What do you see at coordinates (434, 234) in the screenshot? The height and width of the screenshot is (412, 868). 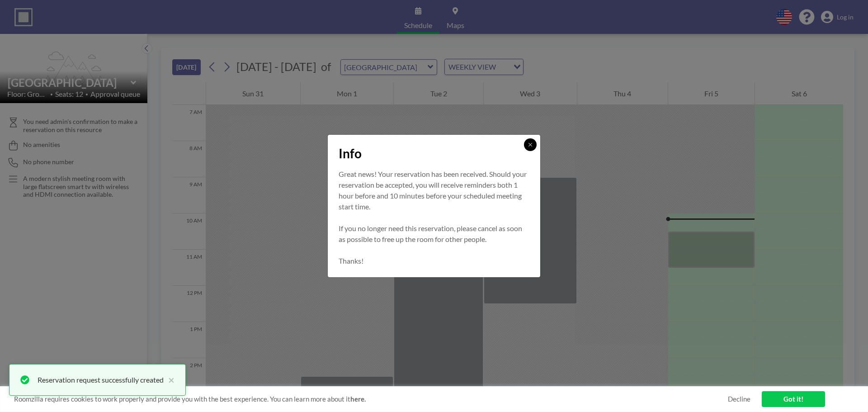 I see `p: If you no longer need this reservation, please cancel as soon as possible to free up the room for...` at bounding box center [434, 234].